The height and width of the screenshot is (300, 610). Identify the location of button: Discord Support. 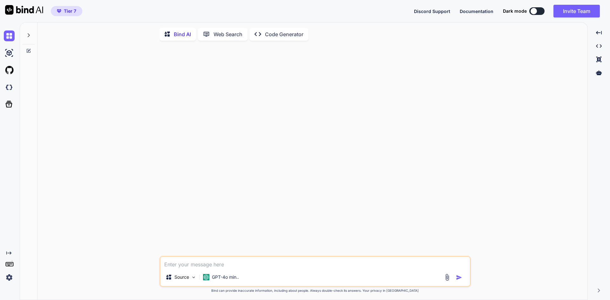
(432, 11).